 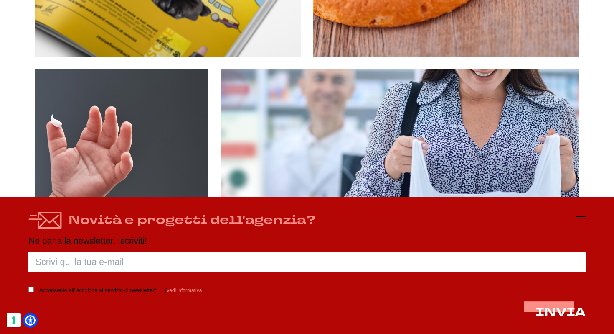 What do you see at coordinates (561, 311) in the screenshot?
I see `span: INVIA` at bounding box center [561, 311].